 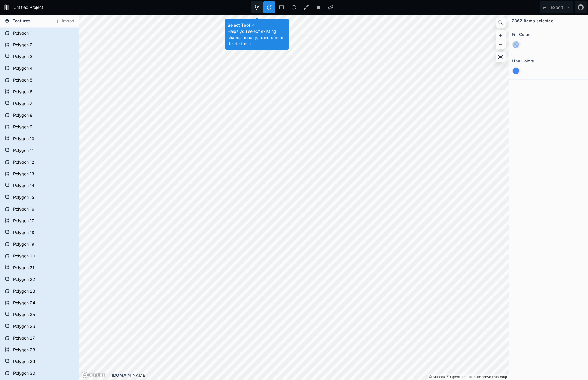 I want to click on span: Features, so click(x=21, y=21).